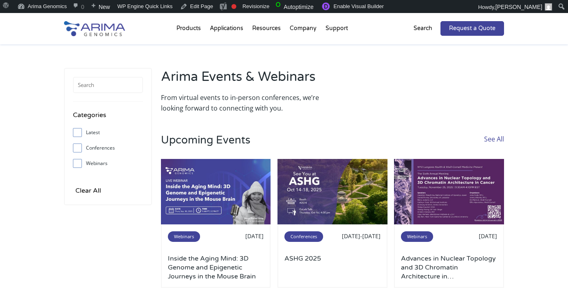  I want to click on h4: Categories, so click(108, 118).